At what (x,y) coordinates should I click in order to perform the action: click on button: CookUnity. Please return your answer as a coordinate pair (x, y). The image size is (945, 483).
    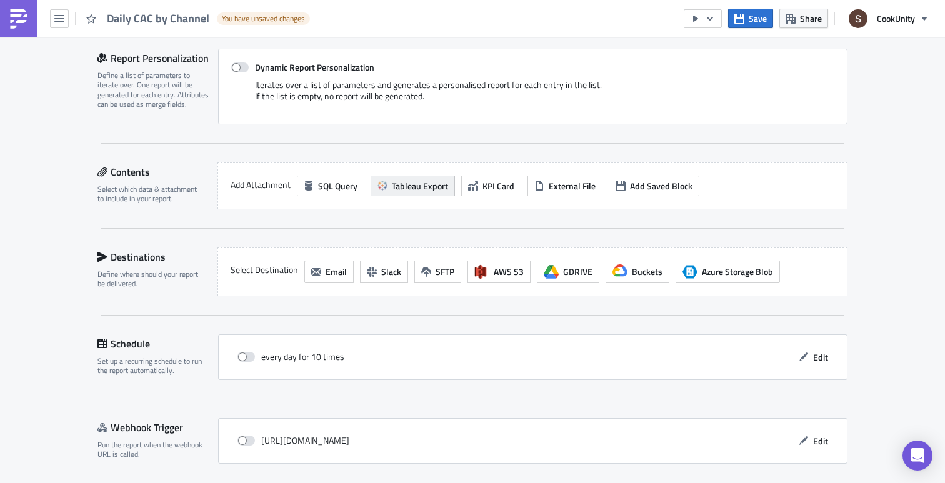
    Looking at the image, I should click on (888, 19).